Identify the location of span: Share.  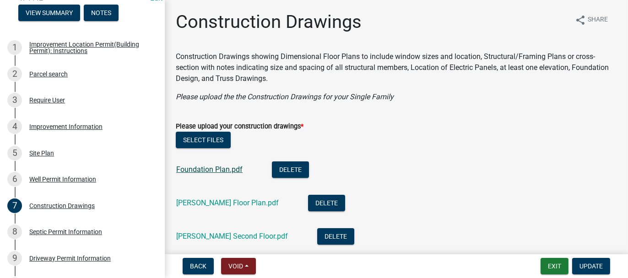
(598, 20).